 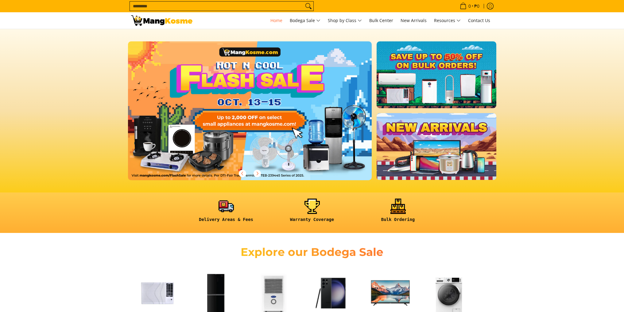 I want to click on a: <h6><strong>Delivery Areas & Fees</strong></h6>, so click(x=226, y=213).